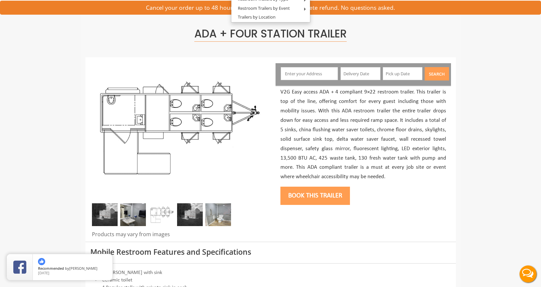 The width and height of the screenshot is (541, 287). What do you see at coordinates (162, 214) in the screenshot?
I see `img: Floor plan of ADA plus 4 trailer` at bounding box center [162, 214].